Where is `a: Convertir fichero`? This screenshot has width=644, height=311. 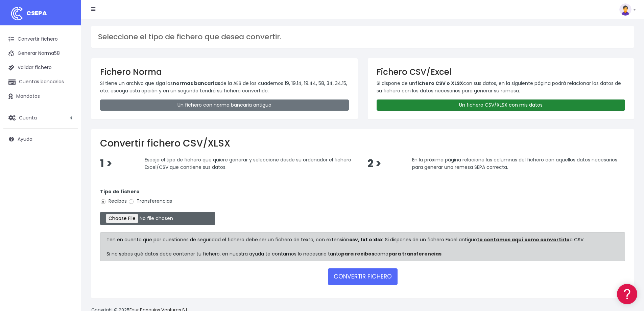
a: Convertir fichero is located at coordinates (41, 39).